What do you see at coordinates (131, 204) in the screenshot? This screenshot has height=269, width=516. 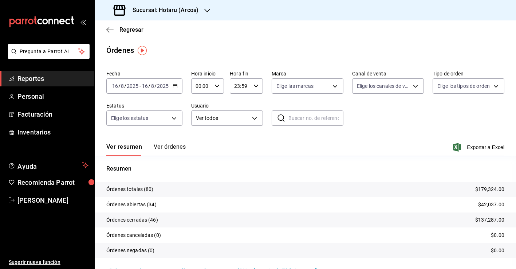 I see `p: Órdenes abiertas (34)` at bounding box center [131, 204].